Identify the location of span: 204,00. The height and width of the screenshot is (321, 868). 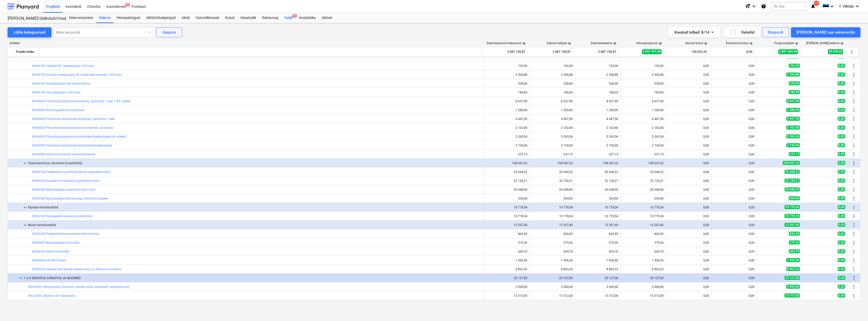
(794, 198).